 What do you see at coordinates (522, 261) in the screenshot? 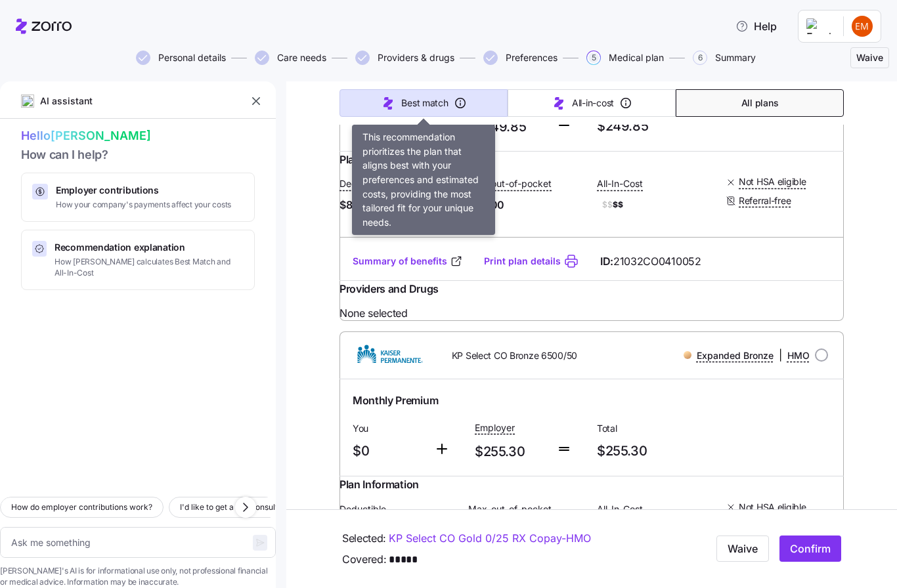
I see `a: Print plan details` at bounding box center [522, 261].